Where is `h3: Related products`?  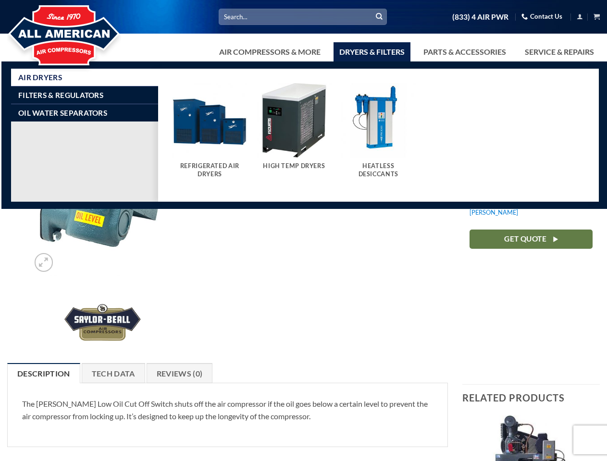
h3: Related products is located at coordinates (531, 398).